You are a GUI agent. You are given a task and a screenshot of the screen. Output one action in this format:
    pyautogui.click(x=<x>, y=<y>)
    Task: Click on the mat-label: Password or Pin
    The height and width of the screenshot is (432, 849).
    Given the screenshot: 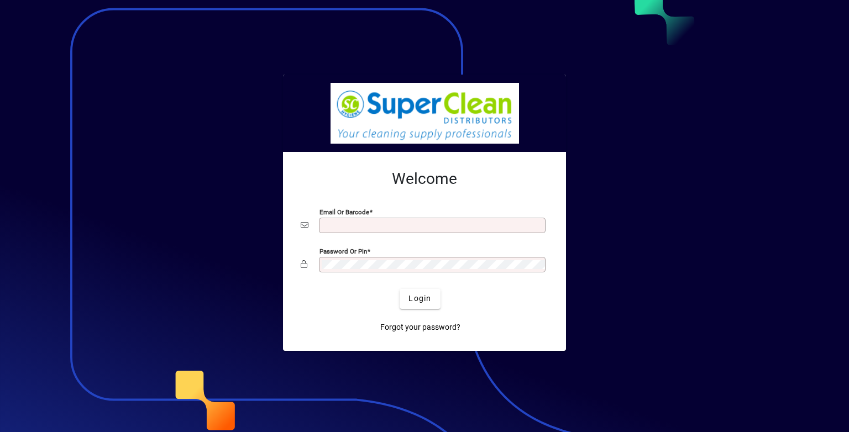 What is the action you would take?
    pyautogui.click(x=343, y=251)
    